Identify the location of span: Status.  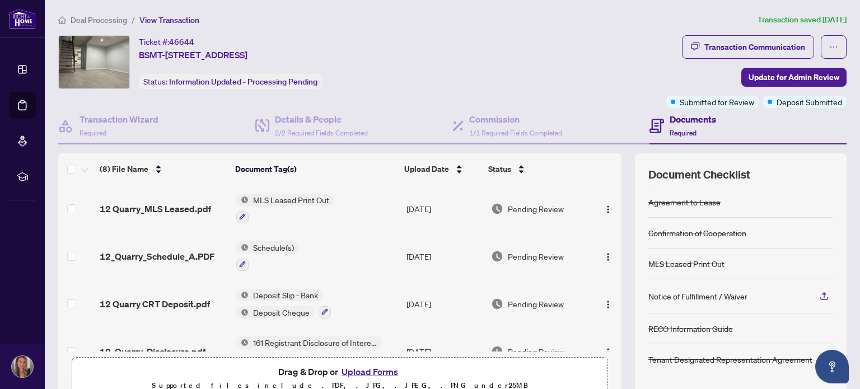
(499, 169).